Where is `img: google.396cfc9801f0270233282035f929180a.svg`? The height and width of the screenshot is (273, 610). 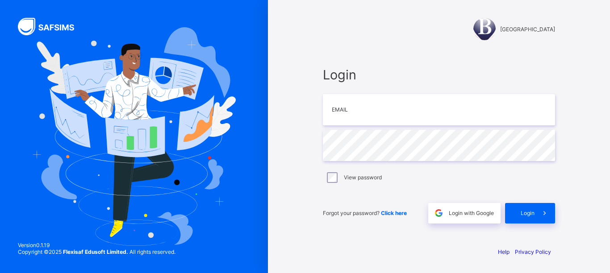 img: google.396cfc9801f0270233282035f929180a.svg is located at coordinates (438, 213).